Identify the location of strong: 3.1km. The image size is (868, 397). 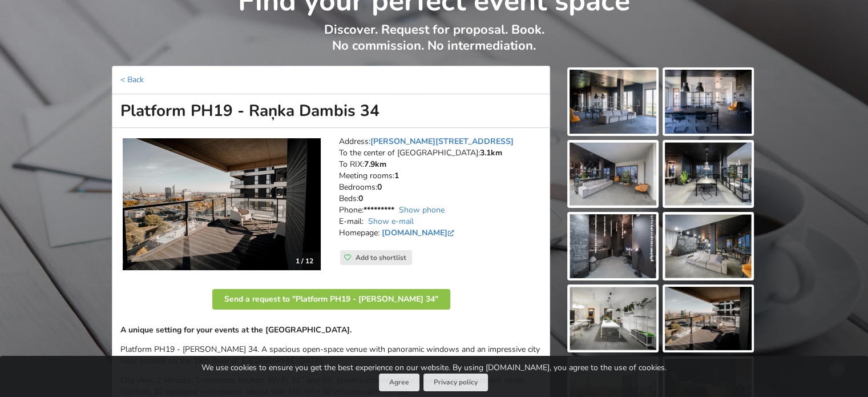
(491, 153).